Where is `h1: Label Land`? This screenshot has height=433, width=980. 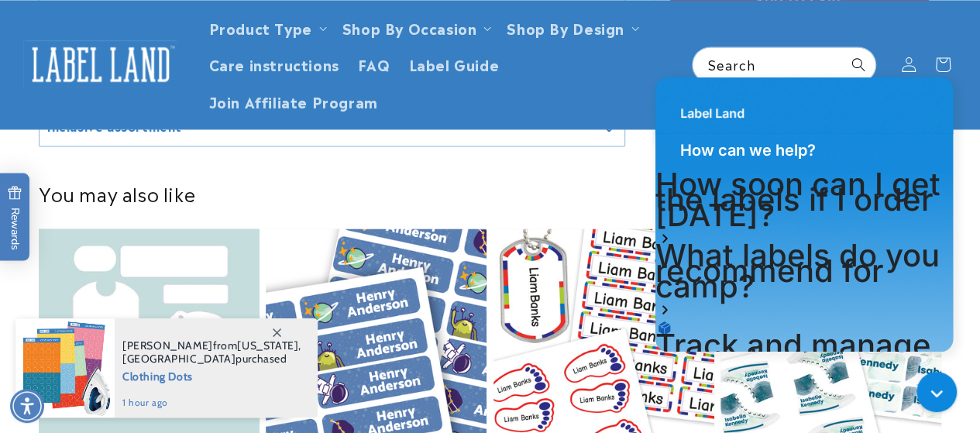 h1: Label Land is located at coordinates (68, 43).